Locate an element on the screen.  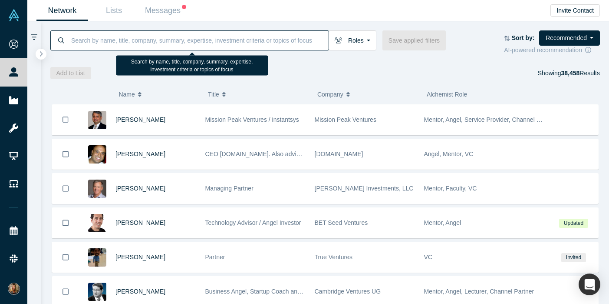
button: Title is located at coordinates (258, 94).